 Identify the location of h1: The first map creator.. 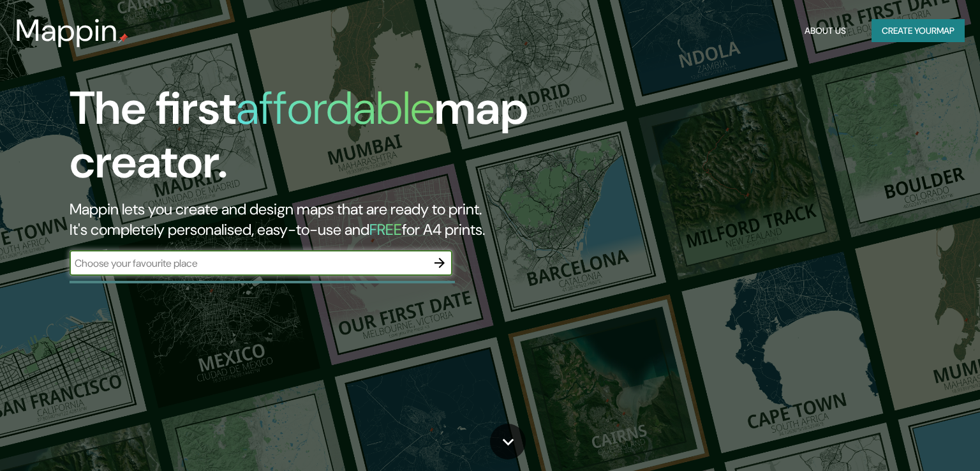
(315, 140).